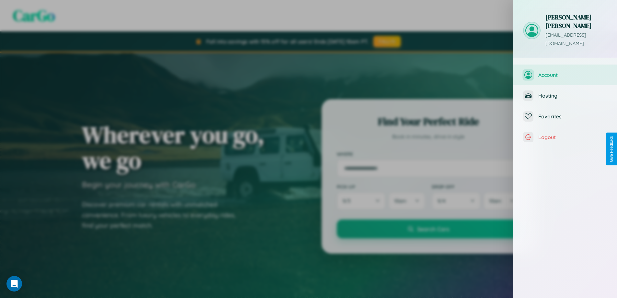 The image size is (617, 298). I want to click on button: Account, so click(565, 75).